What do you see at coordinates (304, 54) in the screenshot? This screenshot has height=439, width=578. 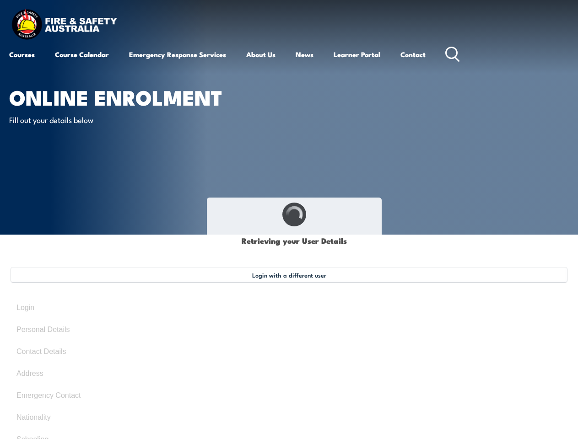 I see `a: News` at bounding box center [304, 54].